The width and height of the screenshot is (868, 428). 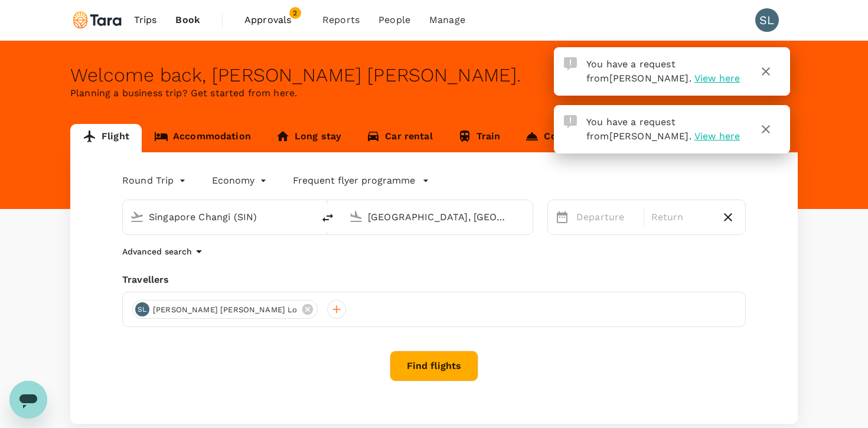 I want to click on div: Travellers, so click(x=434, y=280).